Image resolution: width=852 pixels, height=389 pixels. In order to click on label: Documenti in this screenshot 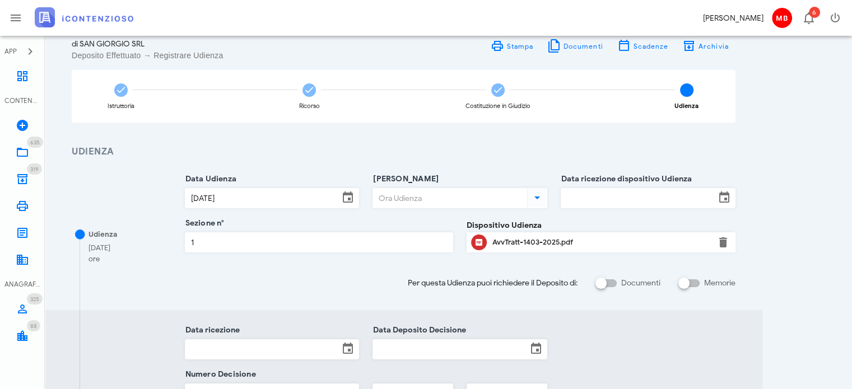, I will do `click(641, 283)`.